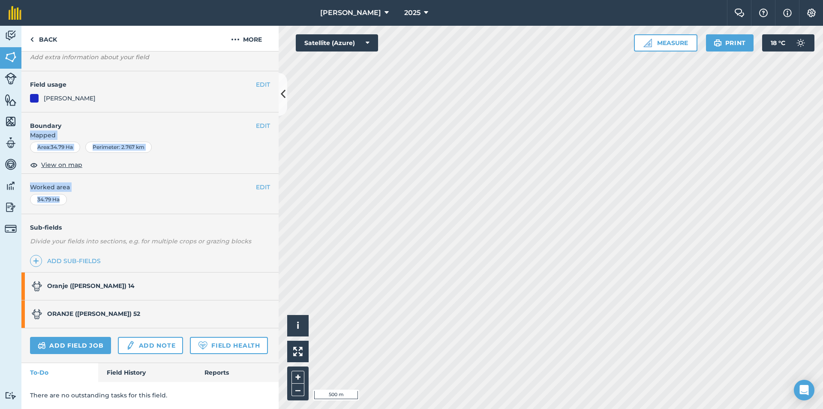 The image size is (823, 409). What do you see at coordinates (730, 43) in the screenshot?
I see `button: Print` at bounding box center [730, 43].